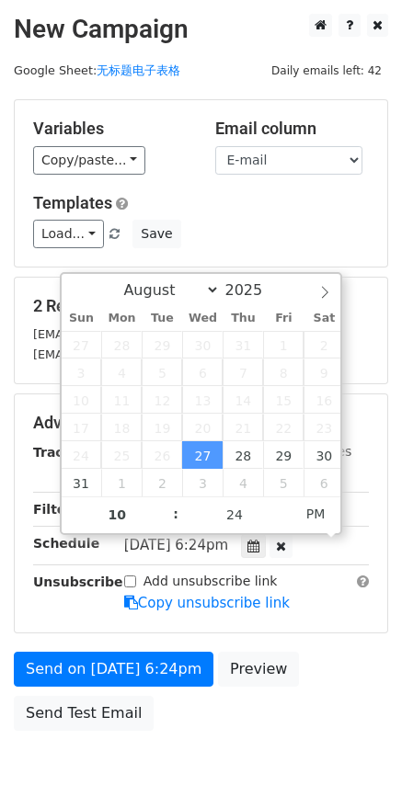 Image resolution: width=402 pixels, height=785 pixels. What do you see at coordinates (324, 483) in the screenshot?
I see `span: September 6, 2025` at bounding box center [324, 483].